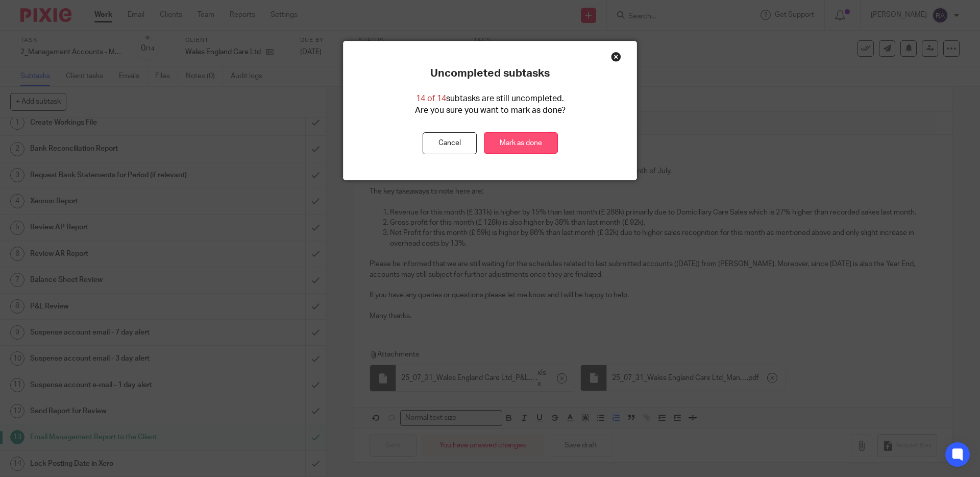 The image size is (980, 477). What do you see at coordinates (490, 99) in the screenshot?
I see `p: subtasks are still uncompleted.` at bounding box center [490, 99].